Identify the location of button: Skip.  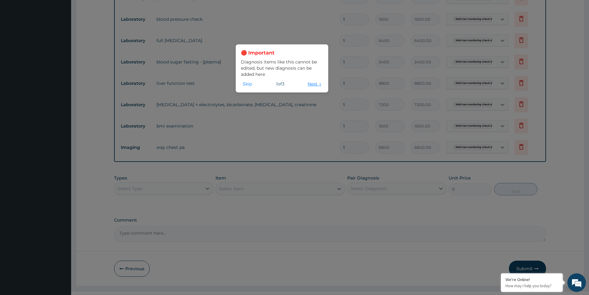
(247, 84).